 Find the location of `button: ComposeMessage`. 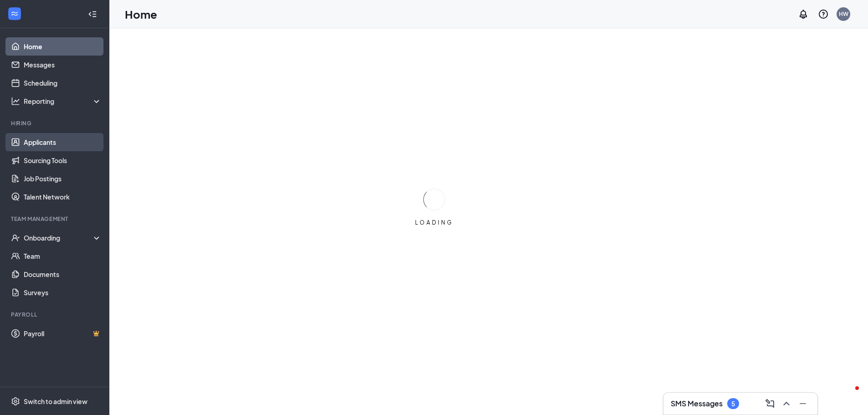

button: ComposeMessage is located at coordinates (770, 403).